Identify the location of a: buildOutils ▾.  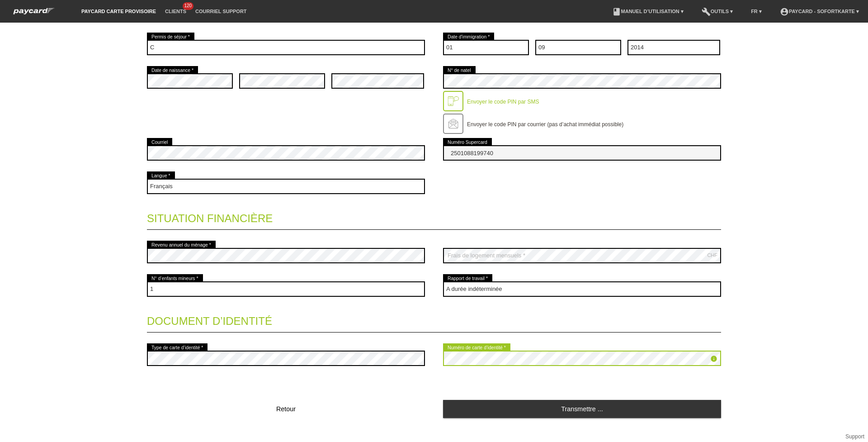
(717, 11).